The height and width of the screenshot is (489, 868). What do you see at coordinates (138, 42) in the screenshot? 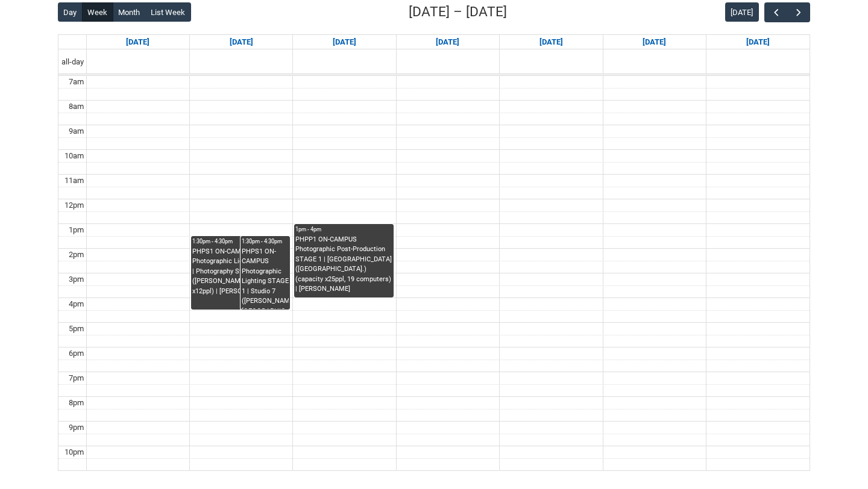
I see `a: Go to September 14, 2025` at bounding box center [138, 42].